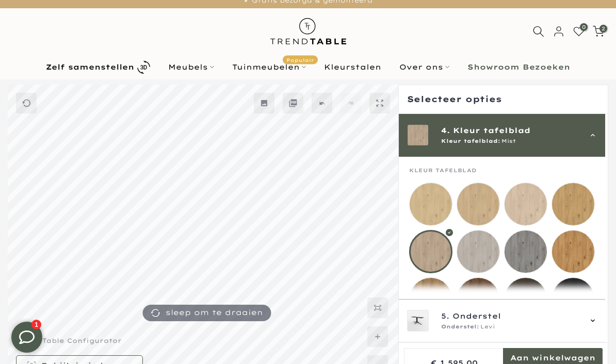 The height and width of the screenshot is (364, 616). I want to click on a: Meubels, so click(191, 67).